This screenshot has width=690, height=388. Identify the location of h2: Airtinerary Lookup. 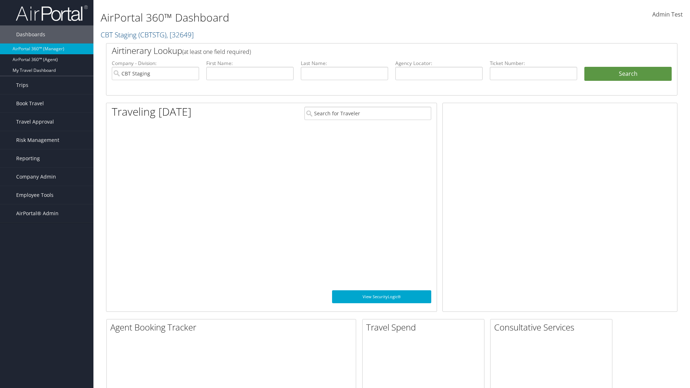
(368, 51).